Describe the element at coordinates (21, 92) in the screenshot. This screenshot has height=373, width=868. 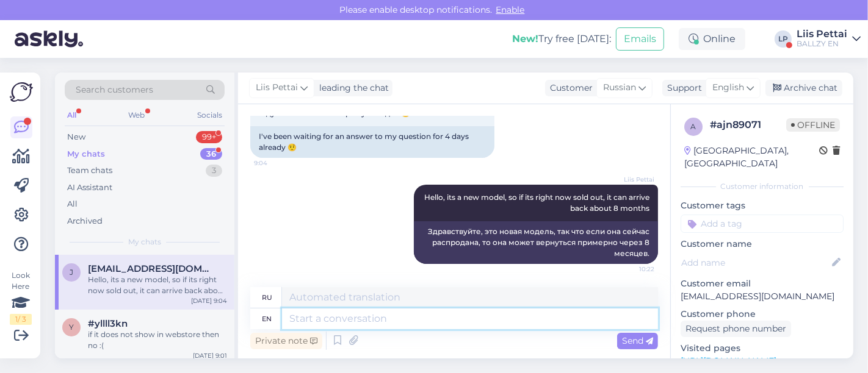
I see `img: Askly Logo` at that location.